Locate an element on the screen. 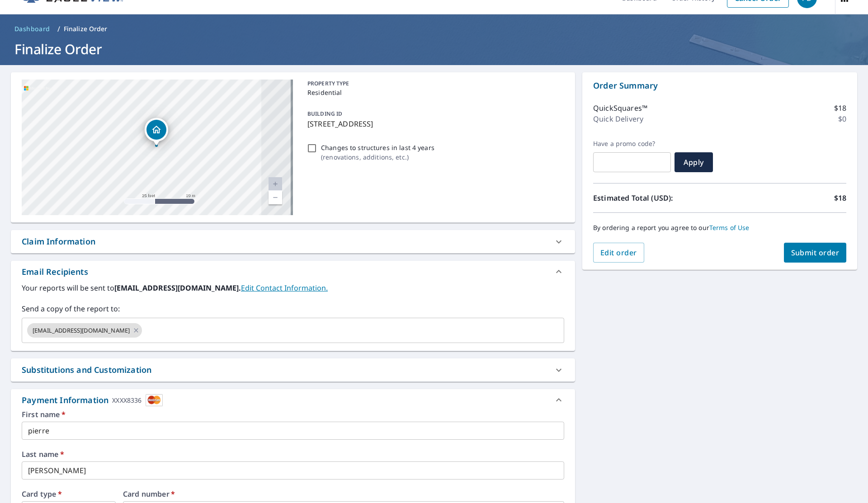 The height and width of the screenshot is (503, 868). p: Order Summary is located at coordinates (720, 86).